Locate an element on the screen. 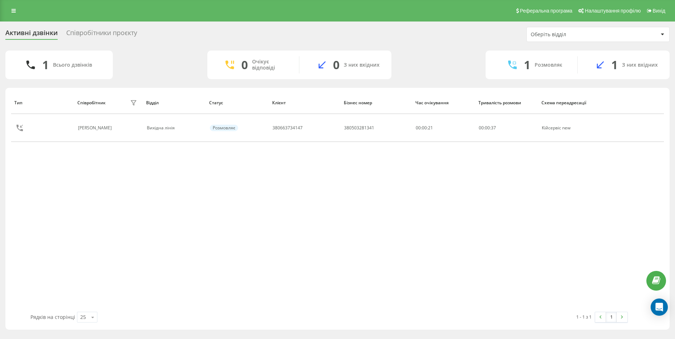  div: Оберіть відділ is located at coordinates (573, 34).